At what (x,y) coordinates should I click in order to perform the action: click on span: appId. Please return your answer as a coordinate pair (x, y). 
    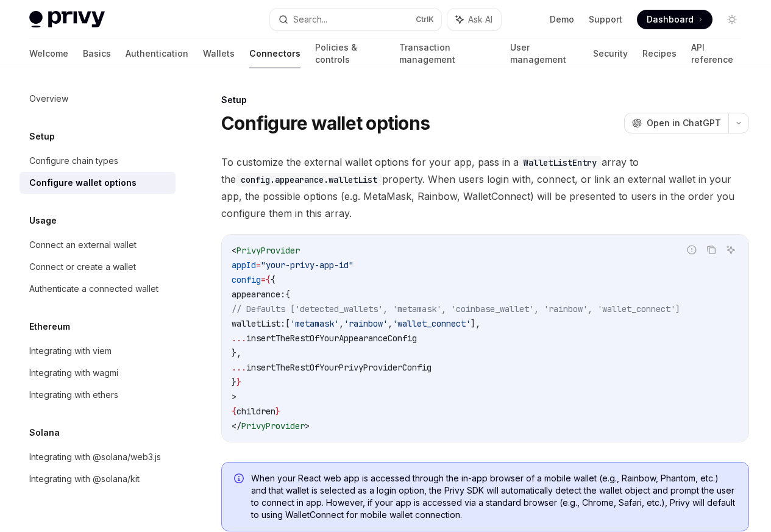
    Looking at the image, I should click on (244, 265).